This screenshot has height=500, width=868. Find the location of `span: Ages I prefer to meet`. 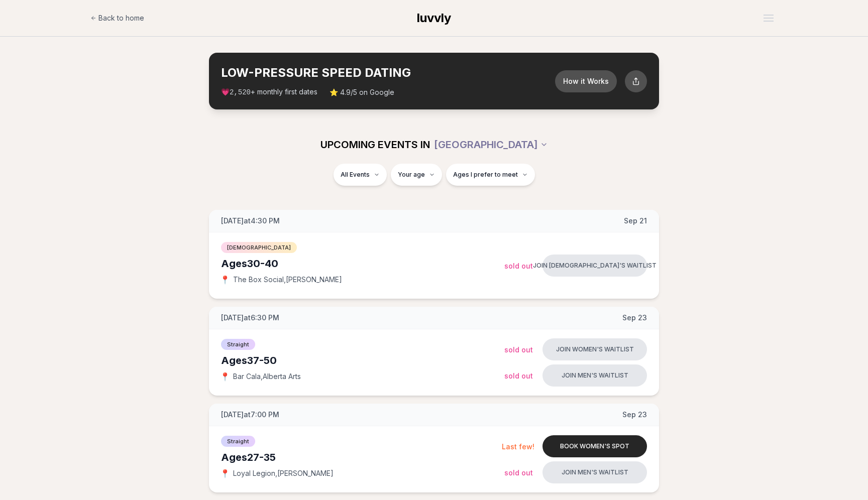

span: Ages I prefer to meet is located at coordinates (485, 175).